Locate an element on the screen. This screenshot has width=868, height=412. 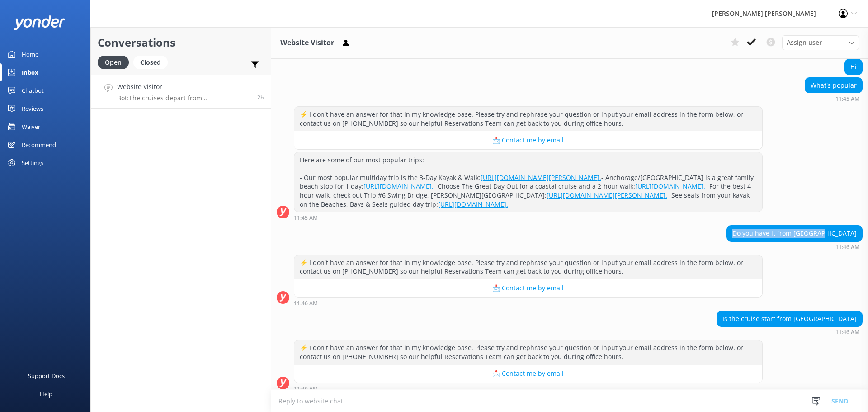
div: Closed is located at coordinates (151, 62).